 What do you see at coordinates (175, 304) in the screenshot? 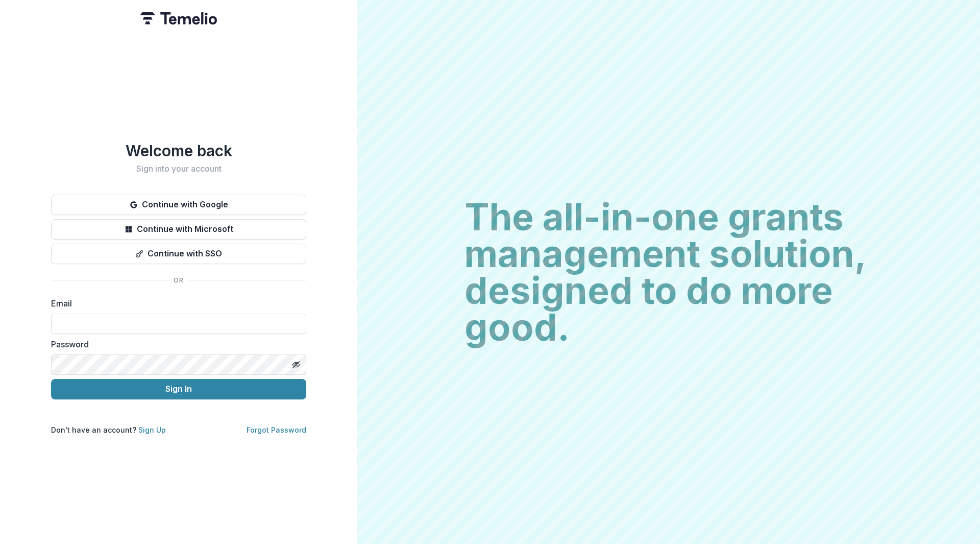
I see `label: Email` at bounding box center [175, 304].